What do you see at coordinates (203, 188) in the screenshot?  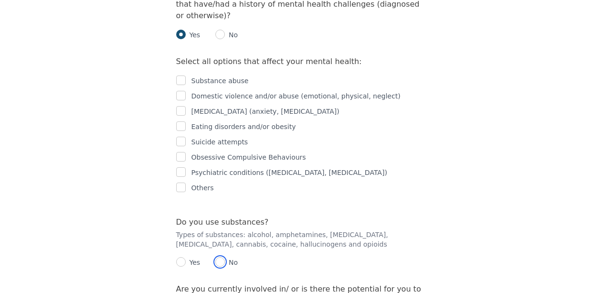 I see `p: Others` at bounding box center [203, 188].